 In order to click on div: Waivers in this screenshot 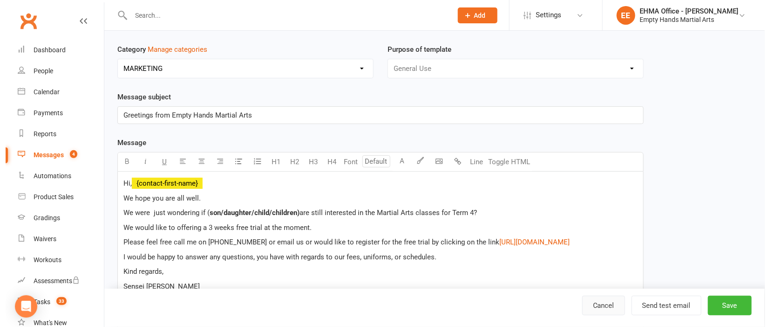, I will do `click(39, 238)`.